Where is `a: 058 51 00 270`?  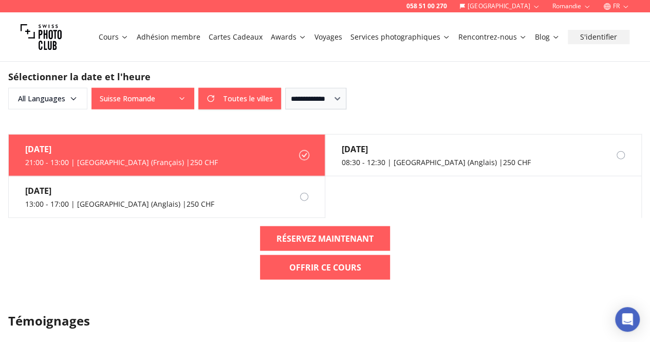 a: 058 51 00 270 is located at coordinates (427, 6).